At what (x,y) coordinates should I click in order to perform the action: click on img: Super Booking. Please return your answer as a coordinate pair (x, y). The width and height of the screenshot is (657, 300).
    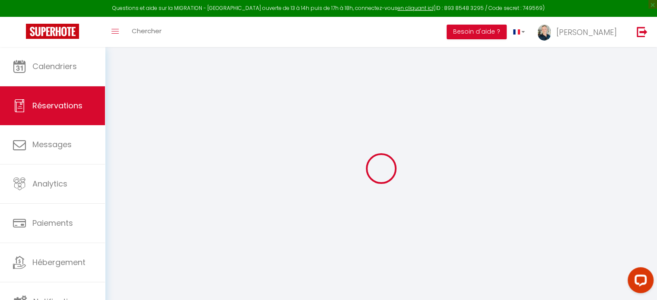
    Looking at the image, I should click on (52, 31).